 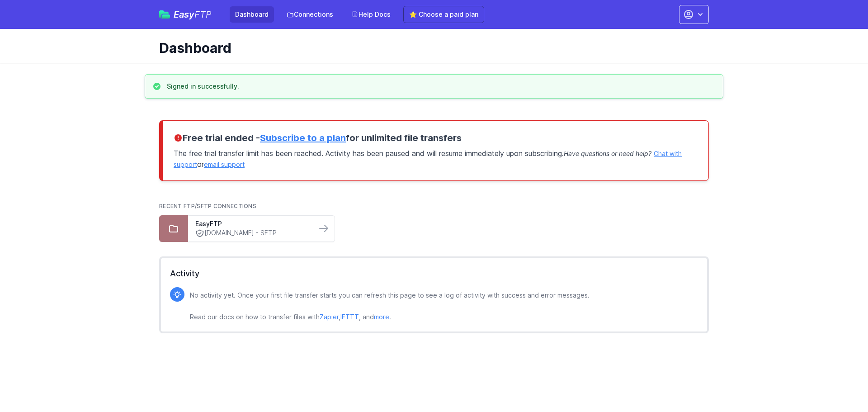 What do you see at coordinates (193, 15) in the screenshot?
I see `span: Easy` at bounding box center [193, 15].